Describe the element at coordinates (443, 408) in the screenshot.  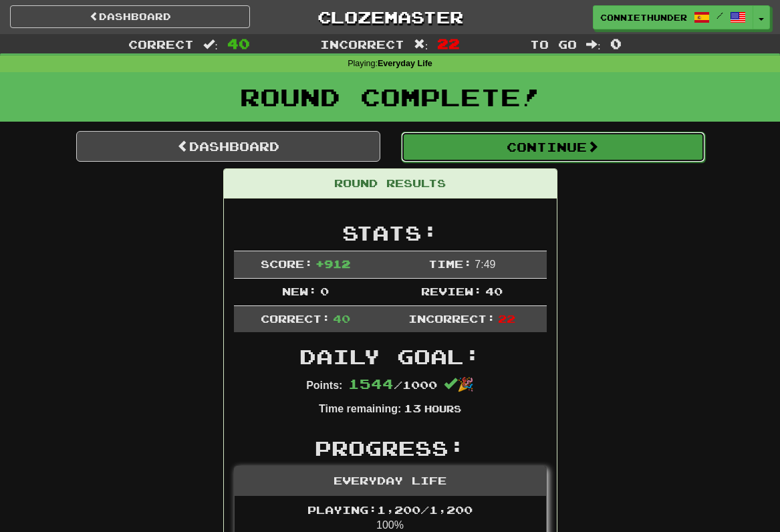
I see `small: Hours` at that location.